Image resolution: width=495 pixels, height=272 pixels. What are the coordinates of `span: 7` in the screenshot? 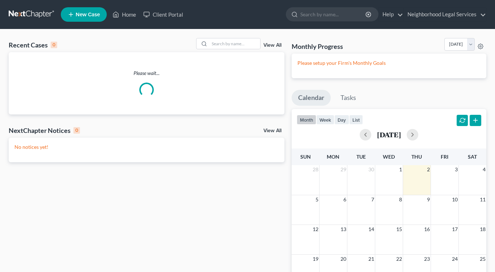 It's located at (373, 199).